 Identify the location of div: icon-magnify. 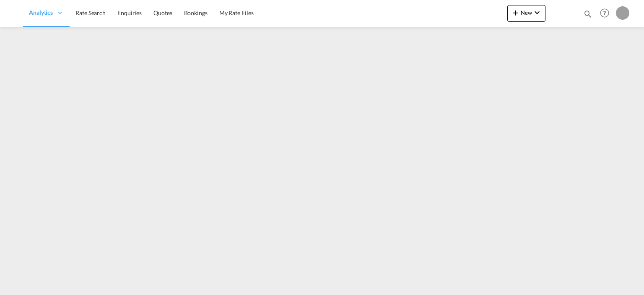
(588, 16).